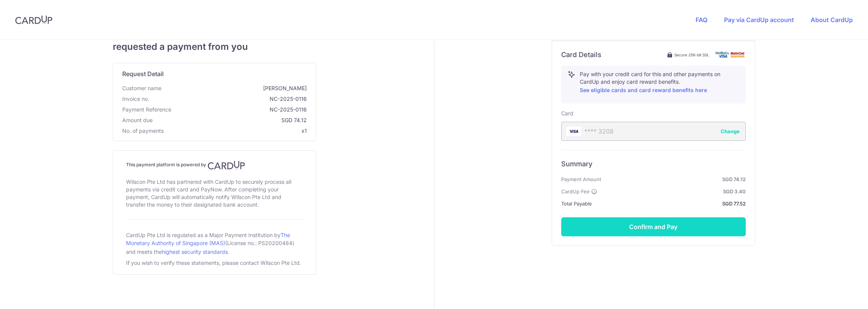 The image size is (868, 309). What do you see at coordinates (644, 90) in the screenshot?
I see `a: See eligible cards and card reward benefits here` at bounding box center [644, 90].